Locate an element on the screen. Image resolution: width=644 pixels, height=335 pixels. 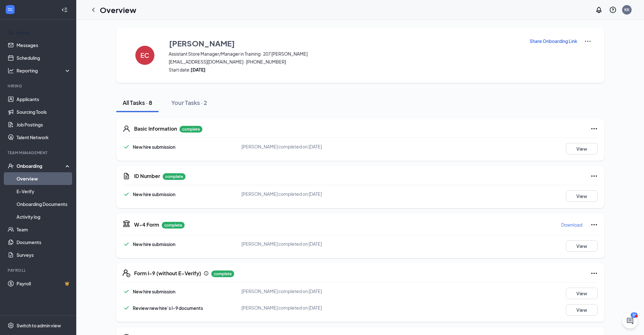
svg: Collapse is located at coordinates (64, 10).